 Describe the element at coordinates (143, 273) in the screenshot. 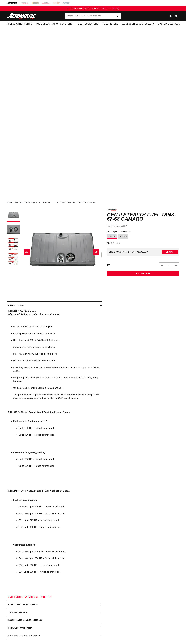

I see `button: Add to Cart` at that location.